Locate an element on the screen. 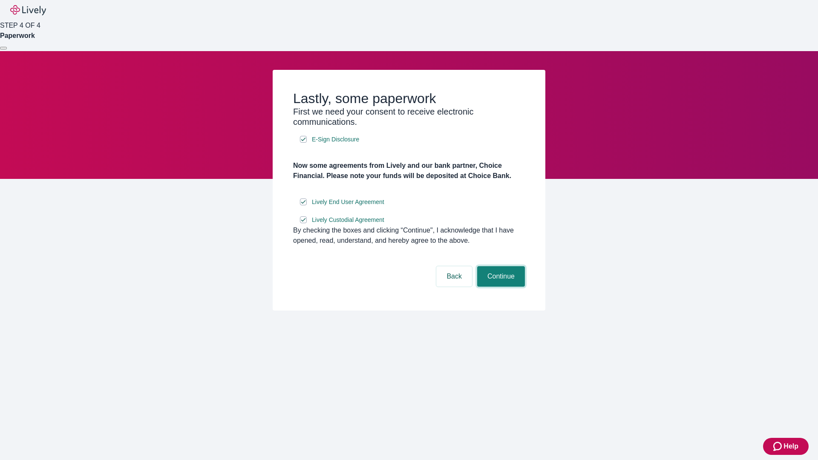  span: Help is located at coordinates (790, 446).